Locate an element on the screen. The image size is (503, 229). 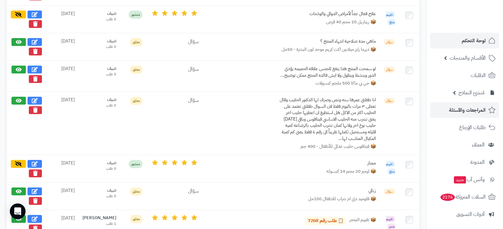
div: ماهي مدة صلاحية انتهاء المنتج ؟ is located at coordinates (327, 41).